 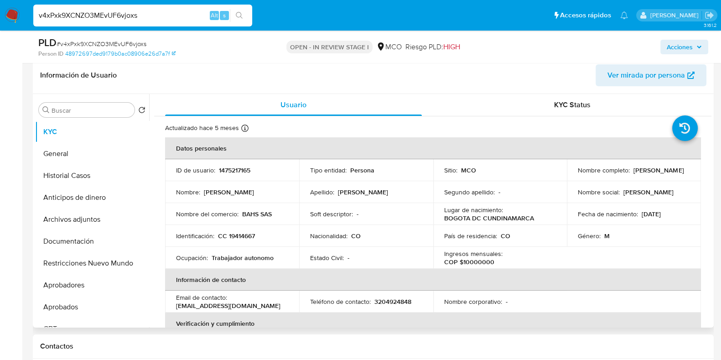 I want to click on button: Volver al orden por defecto, so click(x=142, y=111).